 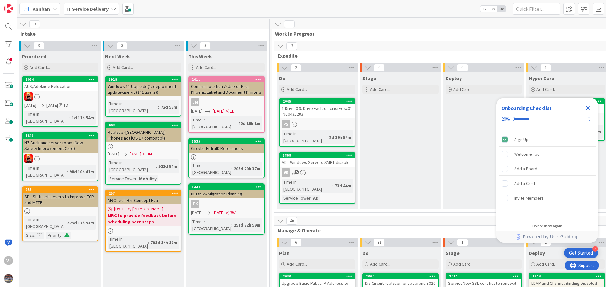 What do you see at coordinates (485, 276) in the screenshot?
I see `div: 2024` at bounding box center [485, 276].